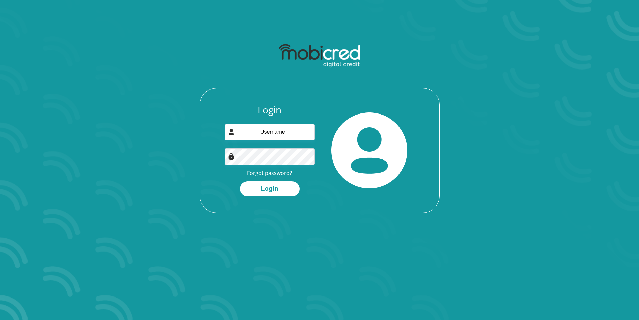  What do you see at coordinates (270, 132) in the screenshot?
I see `input: Username` at bounding box center [270, 132].